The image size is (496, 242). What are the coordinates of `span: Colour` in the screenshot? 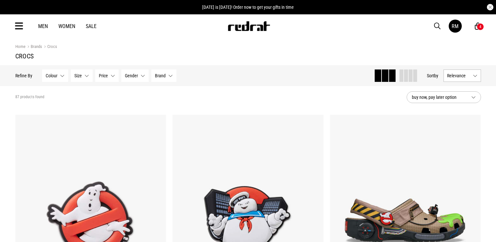 It's located at (52, 76).